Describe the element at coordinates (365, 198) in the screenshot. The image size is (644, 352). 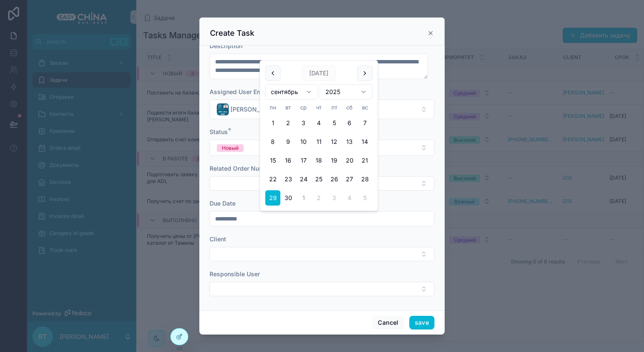
I see `button: воскресенье, 5 октября 2025 г.` at that location.